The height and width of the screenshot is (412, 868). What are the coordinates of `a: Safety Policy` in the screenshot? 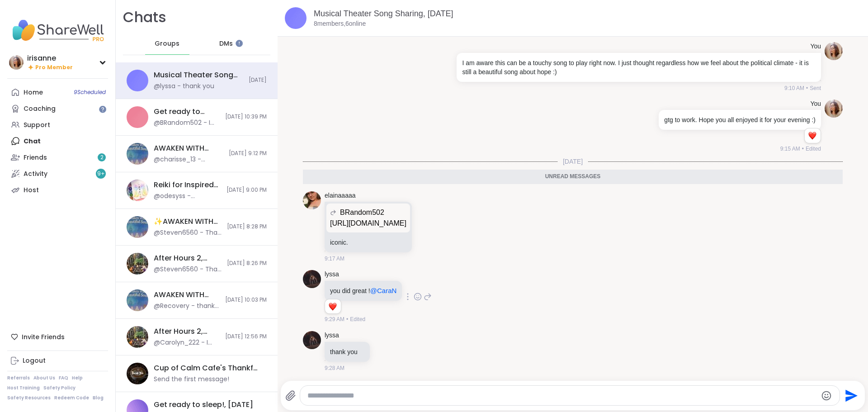 It's located at (59, 388).